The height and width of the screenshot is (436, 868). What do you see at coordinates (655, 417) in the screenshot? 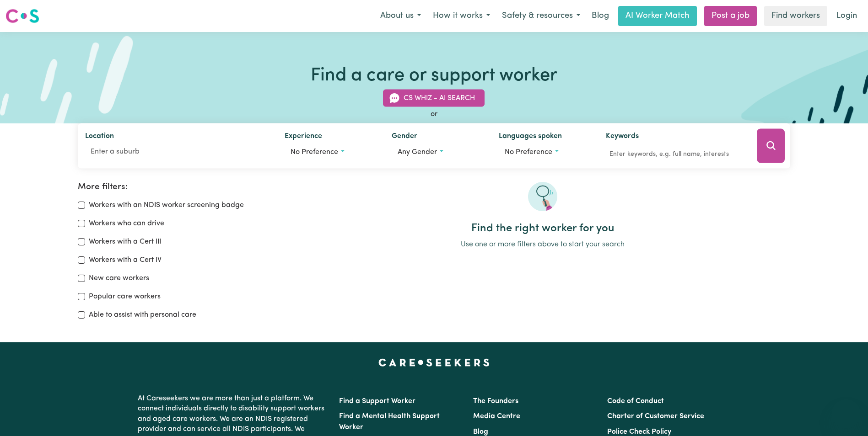
I see `a: Charter of Customer Service` at bounding box center [655, 417].